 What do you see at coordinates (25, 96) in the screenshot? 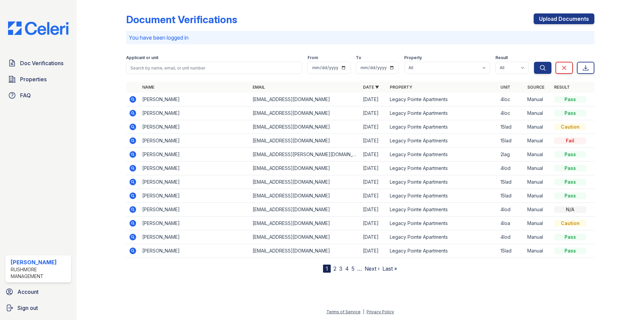
I see `span: FAQ` at bounding box center [25, 96].